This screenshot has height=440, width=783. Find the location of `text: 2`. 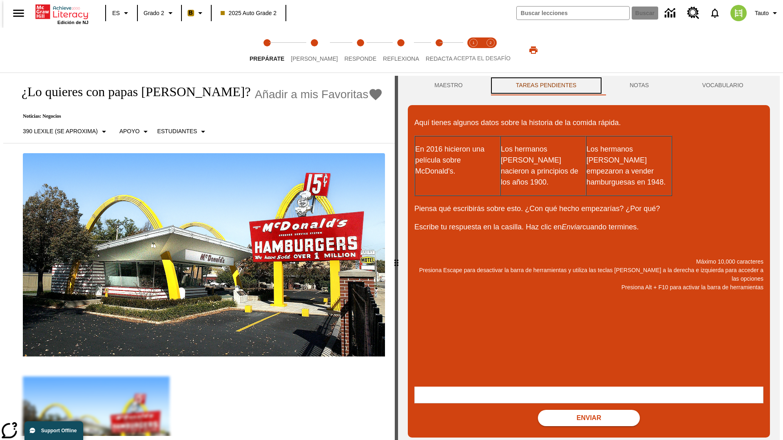

text: 2 is located at coordinates (490, 43).